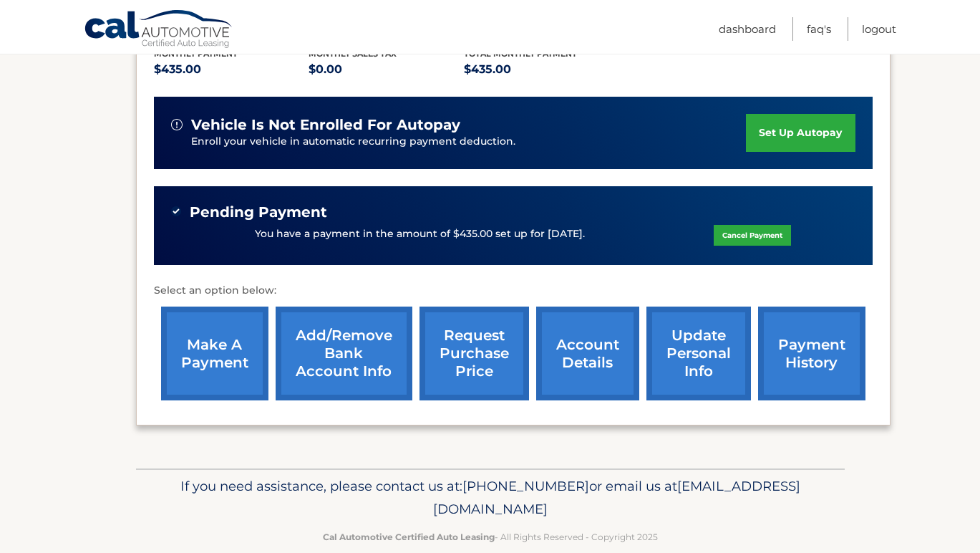 This screenshot has height=553, width=980. I want to click on span: vehicle is not enrolled for autopay, so click(326, 124).